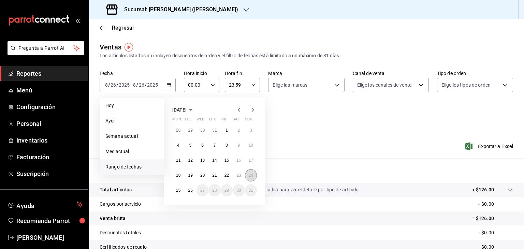 Image resolution: width=524 pixels, height=249 pixels. What do you see at coordinates (178, 145) in the screenshot?
I see `button: August 4, 2025` at bounding box center [178, 145].